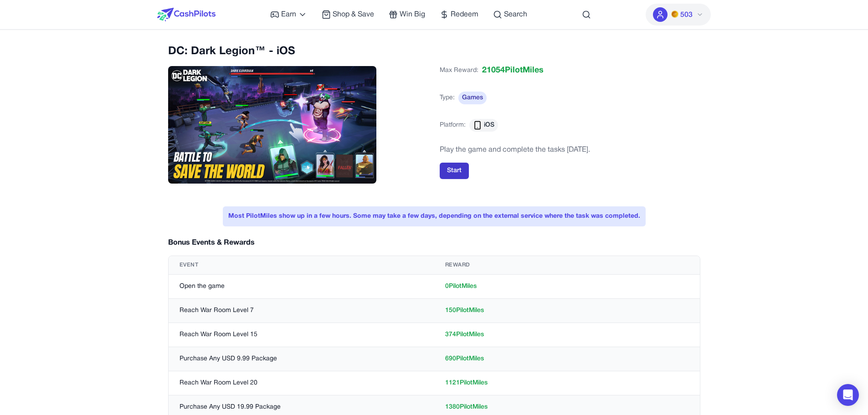 This screenshot has width=868, height=415. I want to click on span: Earn, so click(289, 15).